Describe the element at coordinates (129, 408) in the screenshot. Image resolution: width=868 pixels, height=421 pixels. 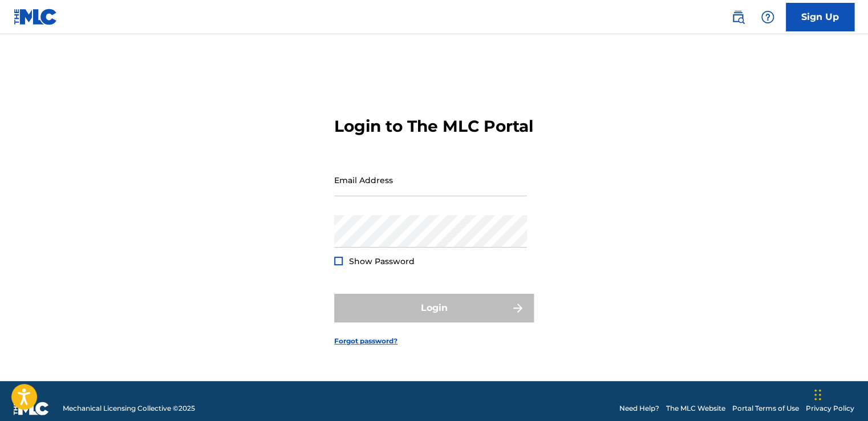
I see `span: Mechanical Licensing Collective © 2025` at that location.